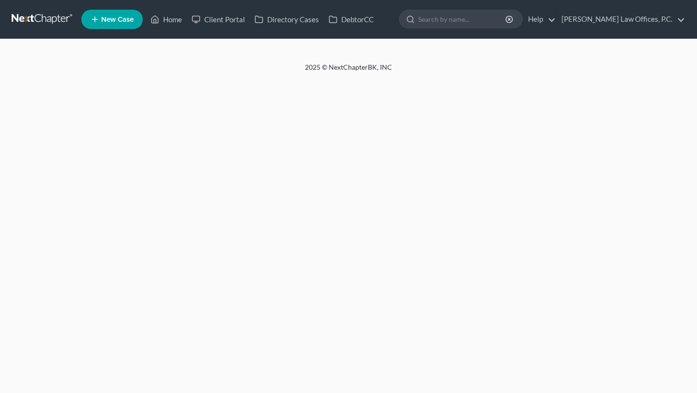 The width and height of the screenshot is (697, 393). Describe the element at coordinates (287, 19) in the screenshot. I see `a: Directory Cases` at that location.